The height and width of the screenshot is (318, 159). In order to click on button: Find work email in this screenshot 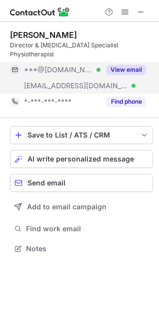, I will do `click(81, 229)`.